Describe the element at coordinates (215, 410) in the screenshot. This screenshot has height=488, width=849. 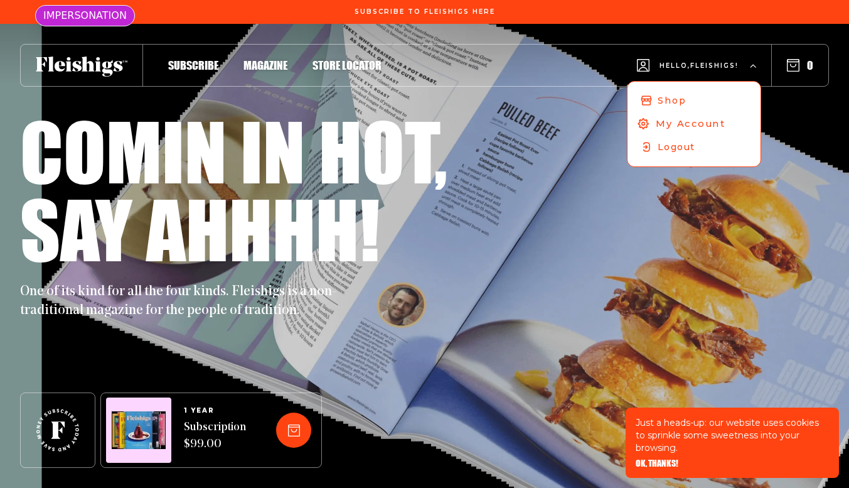
I see `span: 1 YEAR` at that location.